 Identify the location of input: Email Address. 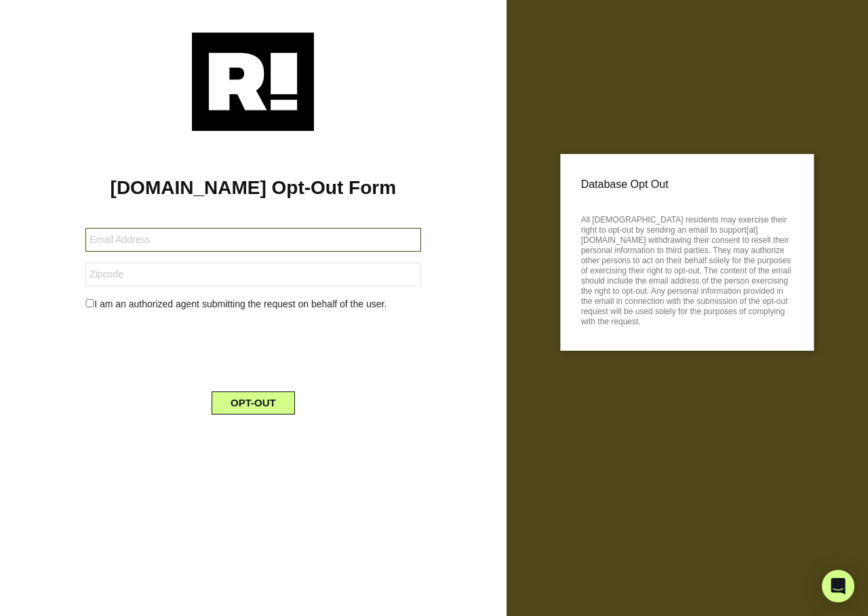
(253, 240).